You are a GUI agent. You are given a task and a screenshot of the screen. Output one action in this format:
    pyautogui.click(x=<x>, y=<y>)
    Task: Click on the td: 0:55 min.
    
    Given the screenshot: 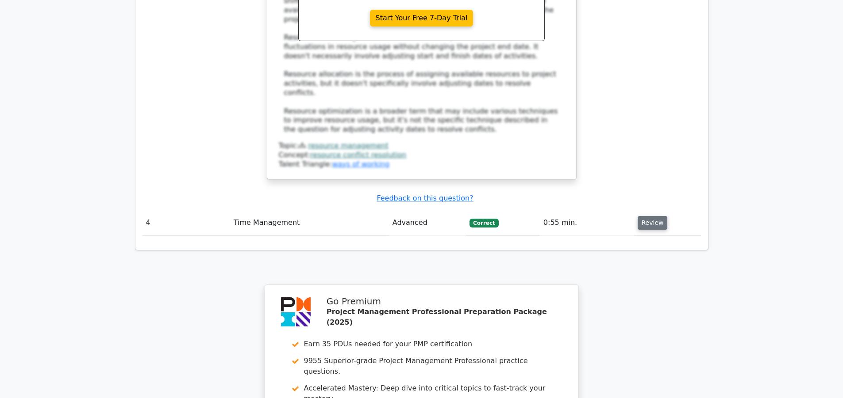 What is the action you would take?
    pyautogui.click(x=586, y=223)
    